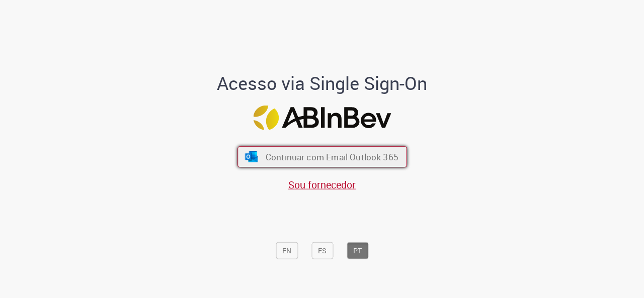 The image size is (644, 298). What do you see at coordinates (322, 185) in the screenshot?
I see `a: Sou fornecedor` at bounding box center [322, 185].